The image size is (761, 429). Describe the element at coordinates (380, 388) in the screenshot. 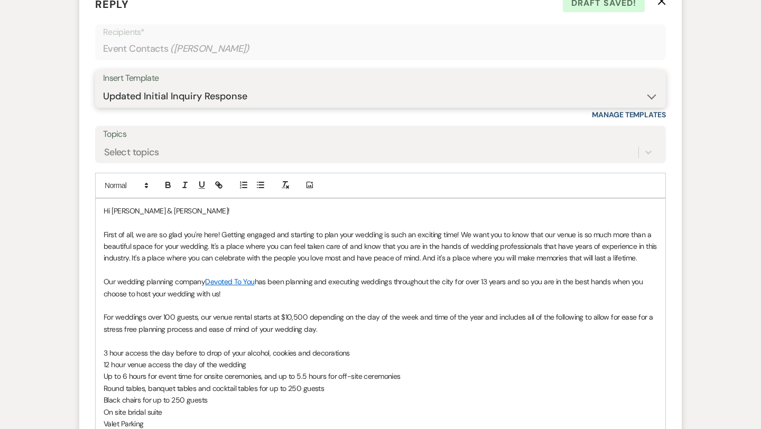

I see `p: Round tables, banquet tables and cocktail tables for up to 250 guests` at that location.